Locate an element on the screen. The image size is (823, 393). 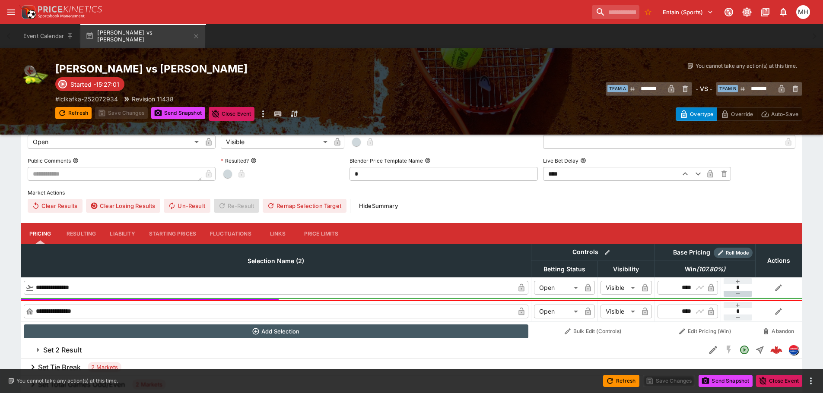
span: Selection Name (2) is located at coordinates (276, 261).